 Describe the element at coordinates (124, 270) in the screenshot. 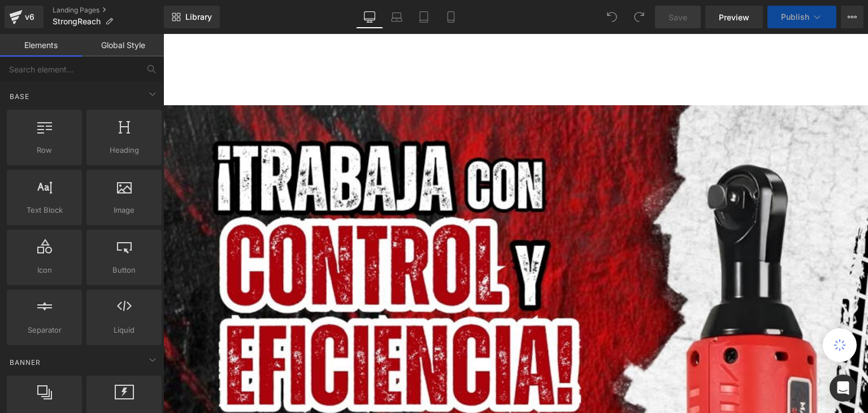

I see `span: Button` at that location.